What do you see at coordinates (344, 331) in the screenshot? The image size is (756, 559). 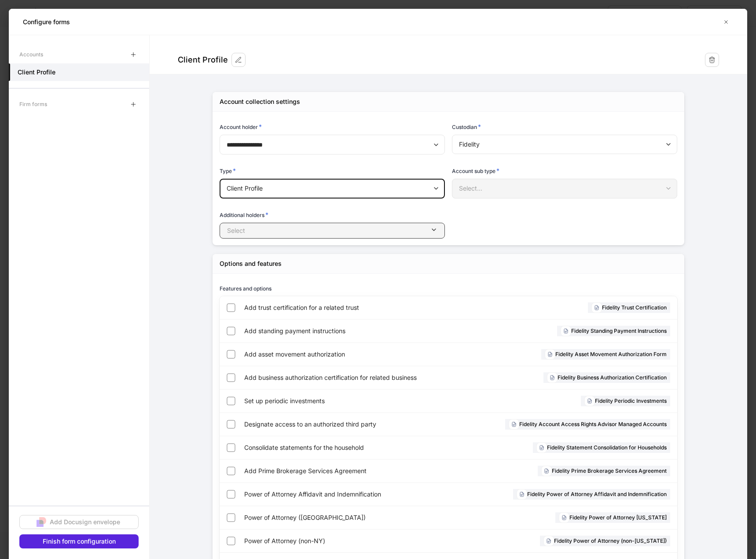 I see `span: Add standing payment instructions` at bounding box center [344, 331].